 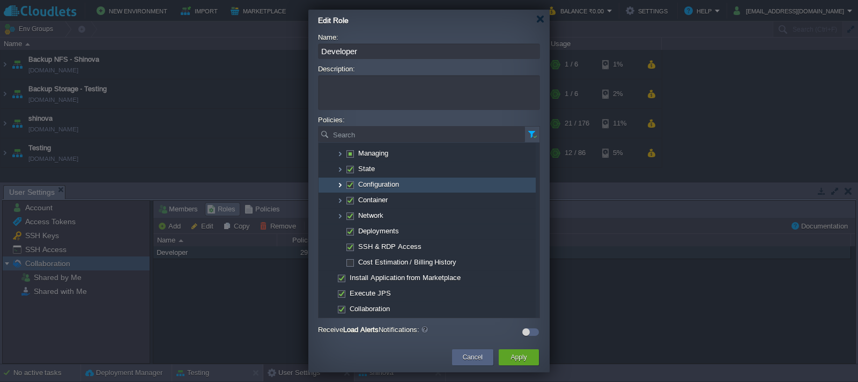 What do you see at coordinates (371, 215) in the screenshot?
I see `span: Network` at bounding box center [371, 215].